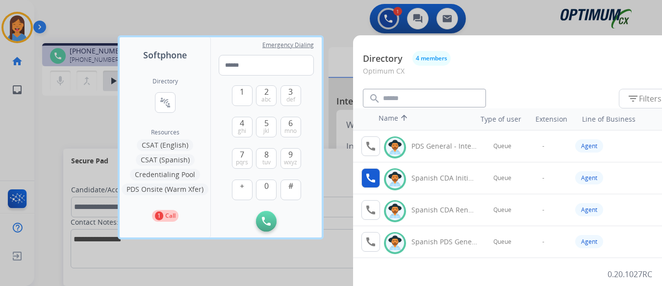  I want to click on img: call-button, so click(266, 221).